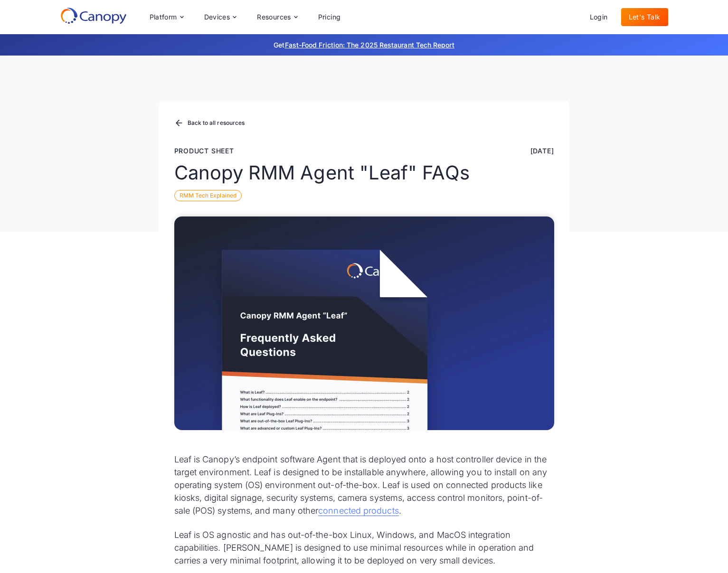 The height and width of the screenshot is (573, 728). I want to click on h1: Canopy RMM Agent "Leaf" FAQs, so click(364, 172).